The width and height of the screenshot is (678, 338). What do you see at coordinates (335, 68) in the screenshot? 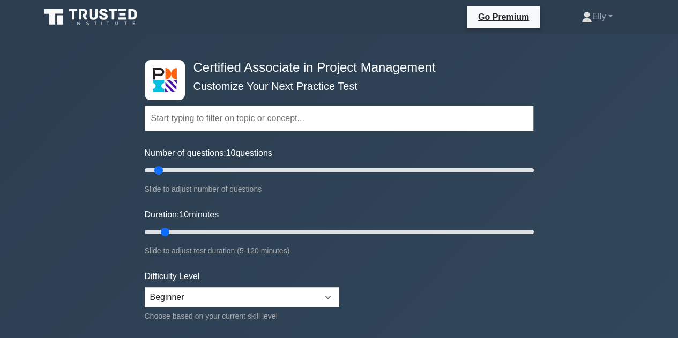
I see `h4: Certified Associate in Project Management` at bounding box center [335, 68].